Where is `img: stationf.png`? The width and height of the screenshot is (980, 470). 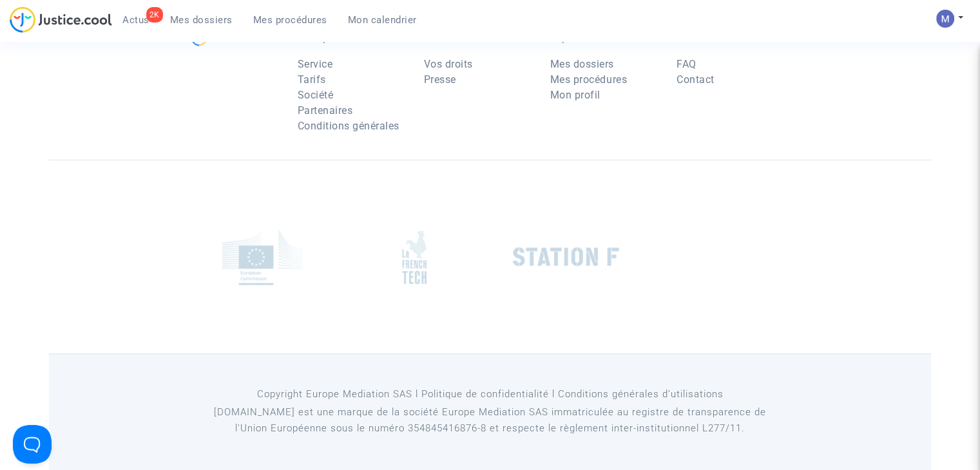 img: stationf.png is located at coordinates (566, 257).